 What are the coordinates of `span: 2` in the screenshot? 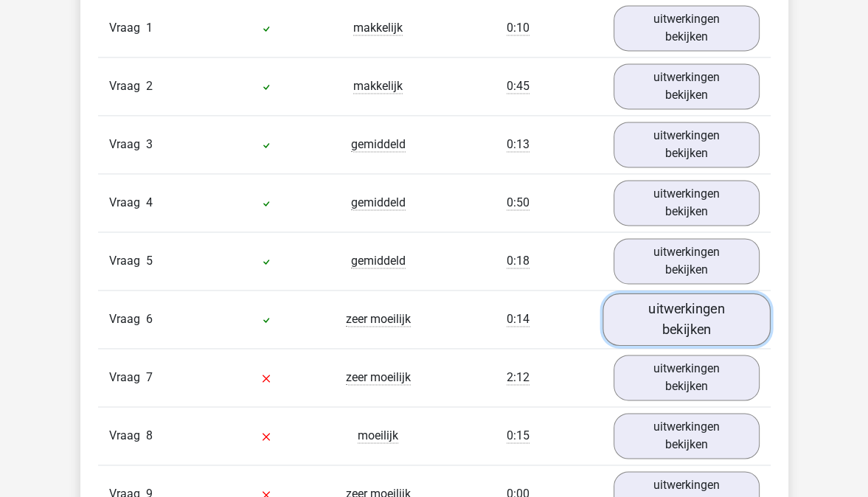 It's located at (149, 85).